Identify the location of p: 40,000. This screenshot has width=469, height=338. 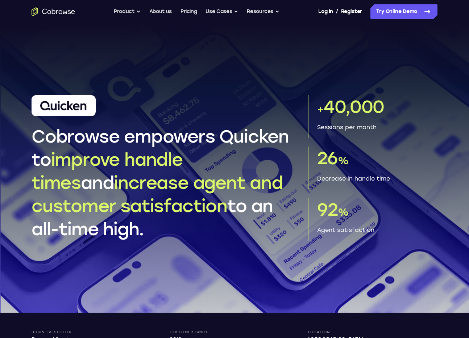
(377, 108).